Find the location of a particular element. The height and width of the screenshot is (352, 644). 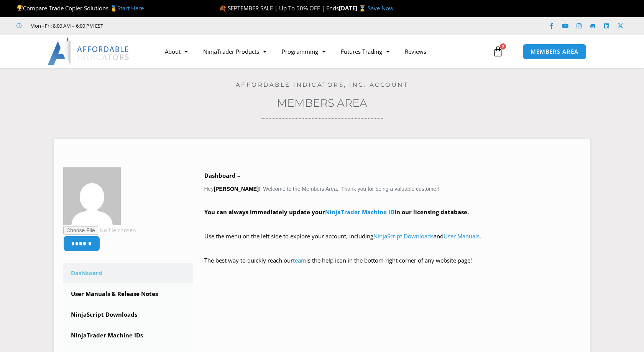

a: team is located at coordinates (299, 260).